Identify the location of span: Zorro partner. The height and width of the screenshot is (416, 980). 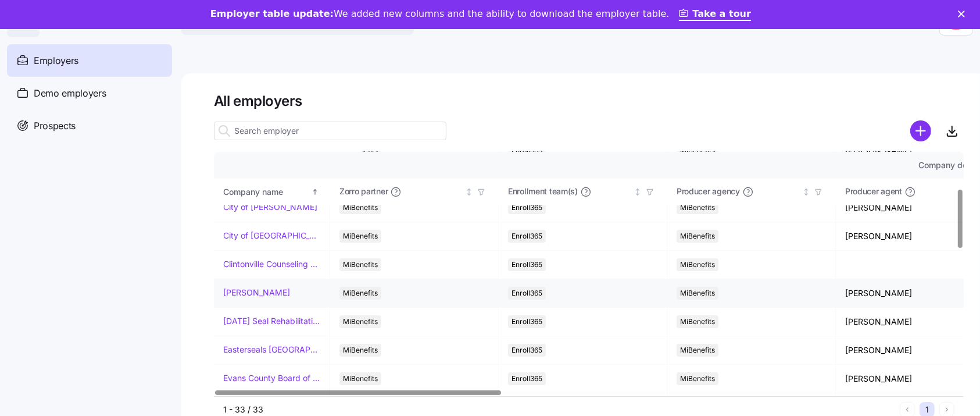
(364, 191).